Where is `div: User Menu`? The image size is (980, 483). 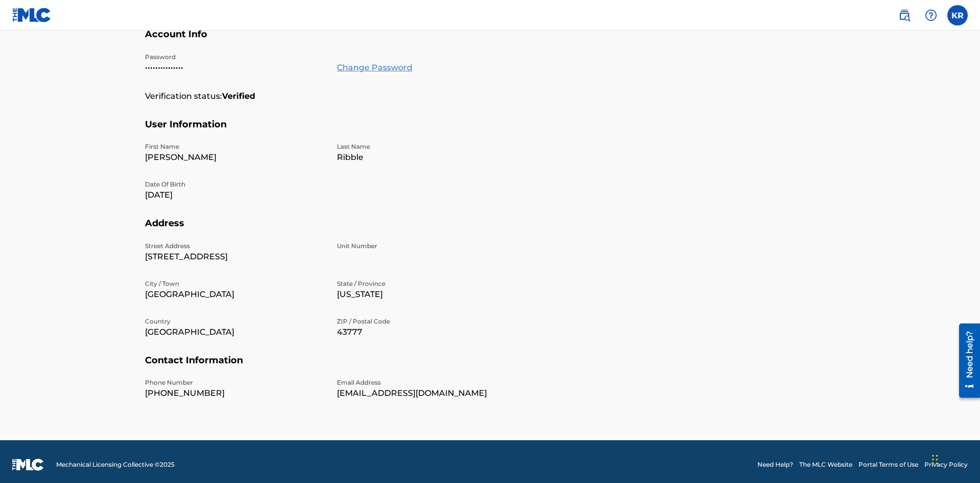 div: User Menu is located at coordinates (957, 16).